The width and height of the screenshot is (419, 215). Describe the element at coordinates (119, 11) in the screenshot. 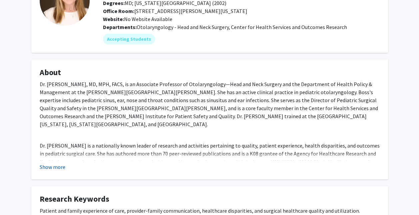

I see `b: Office Room:` at that location.